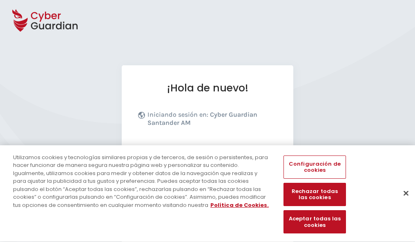 The width and height of the screenshot is (415, 242). Describe the element at coordinates (211, 121) in the screenshot. I see `p: Iniciando sesión en:` at that location.